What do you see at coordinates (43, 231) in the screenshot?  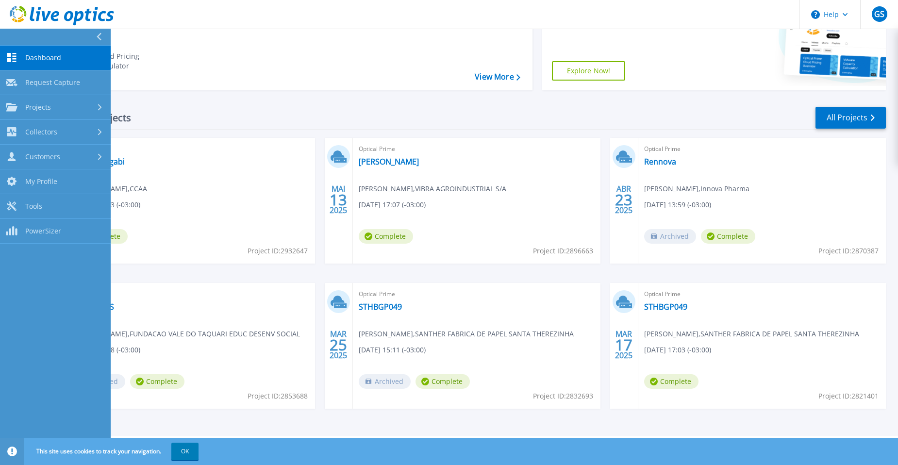 I see `span: PowerSizer` at bounding box center [43, 231].